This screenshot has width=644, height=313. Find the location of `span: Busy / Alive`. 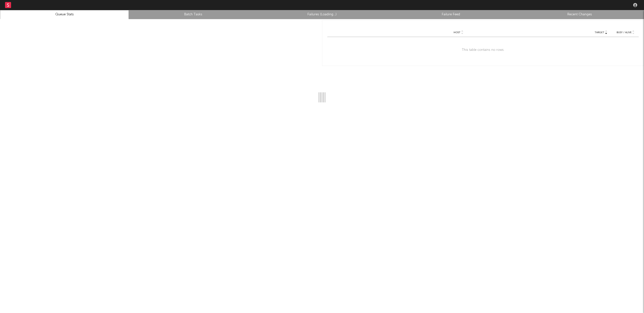

span: Busy / Alive is located at coordinates (624, 33).